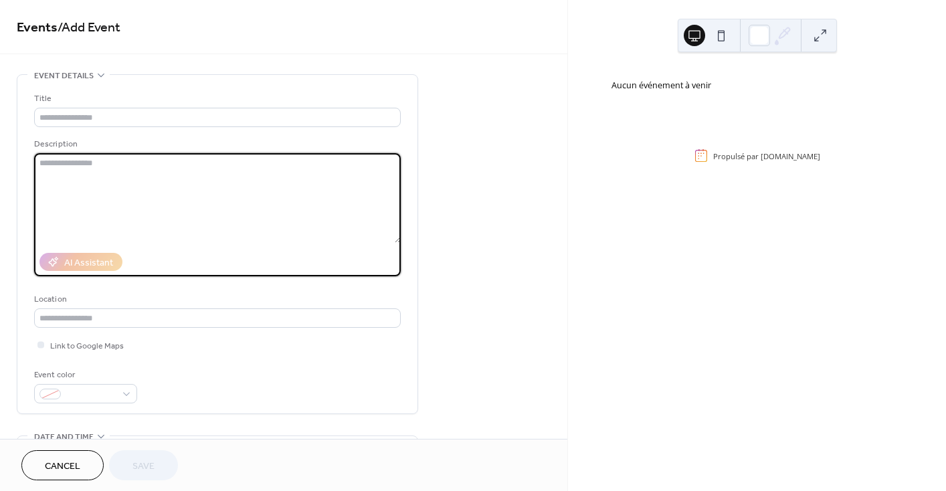 This screenshot has height=491, width=946. I want to click on div: Description, so click(216, 144).